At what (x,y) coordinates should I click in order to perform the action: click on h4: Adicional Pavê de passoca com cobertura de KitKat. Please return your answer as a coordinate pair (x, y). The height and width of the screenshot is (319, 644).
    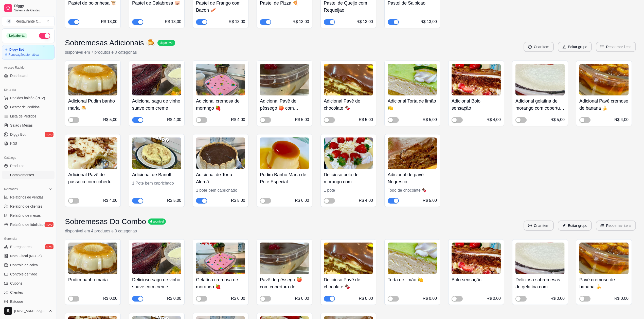
    Looking at the image, I should click on (93, 178).